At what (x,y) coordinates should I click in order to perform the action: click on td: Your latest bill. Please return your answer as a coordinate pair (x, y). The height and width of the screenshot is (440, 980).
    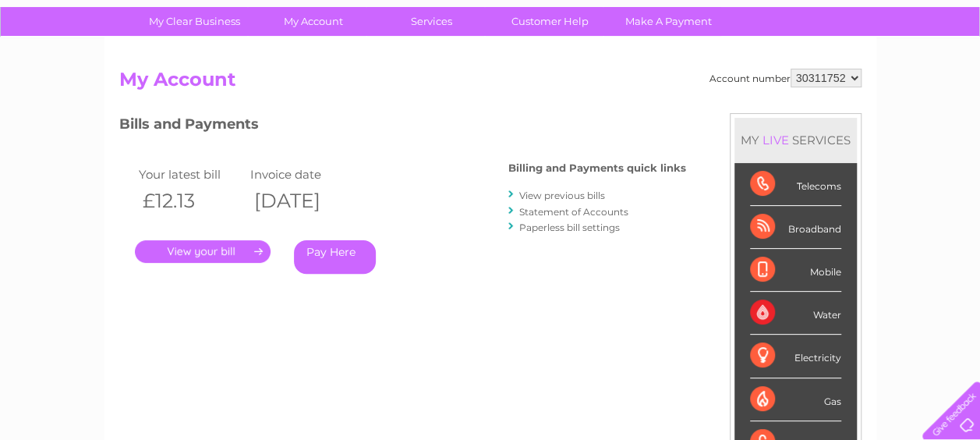
    Looking at the image, I should click on (191, 173).